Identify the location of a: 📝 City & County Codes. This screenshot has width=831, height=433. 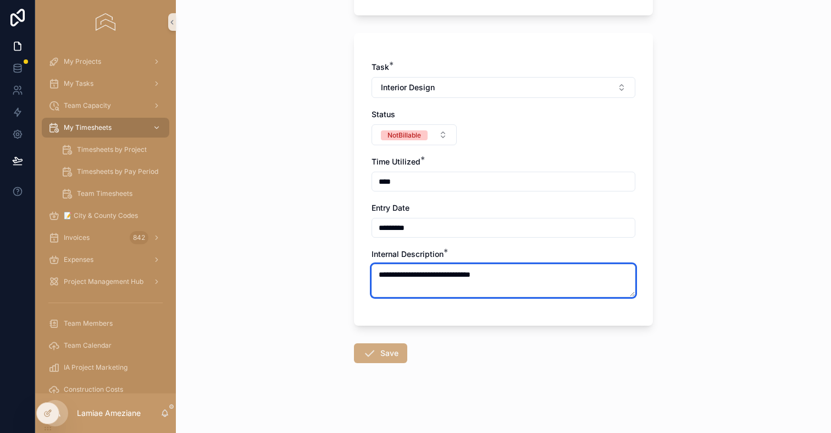
(106, 216).